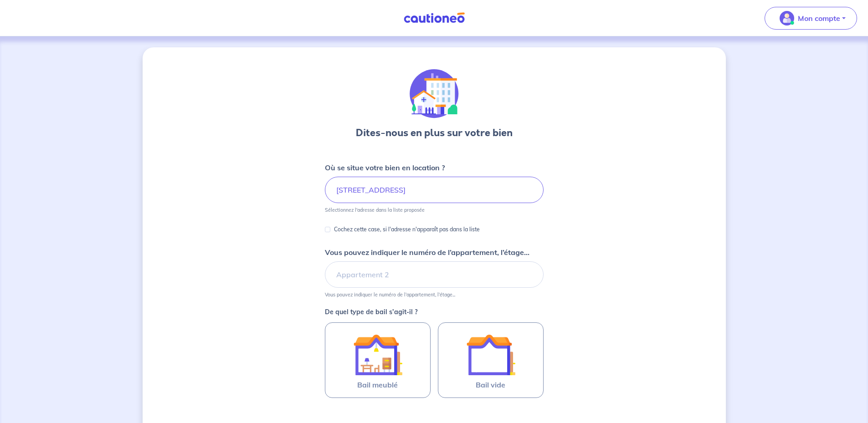 The image size is (868, 423). I want to click on p: De quel type de bail s’agit-il ?, so click(434, 312).